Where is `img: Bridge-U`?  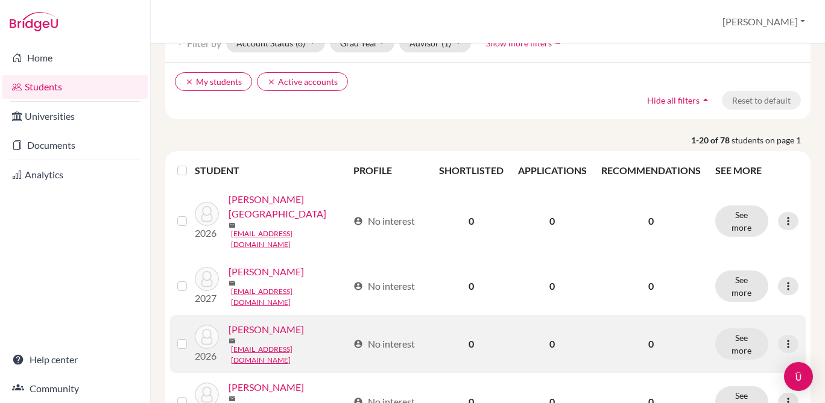
img: Bridge-U is located at coordinates (34, 22).